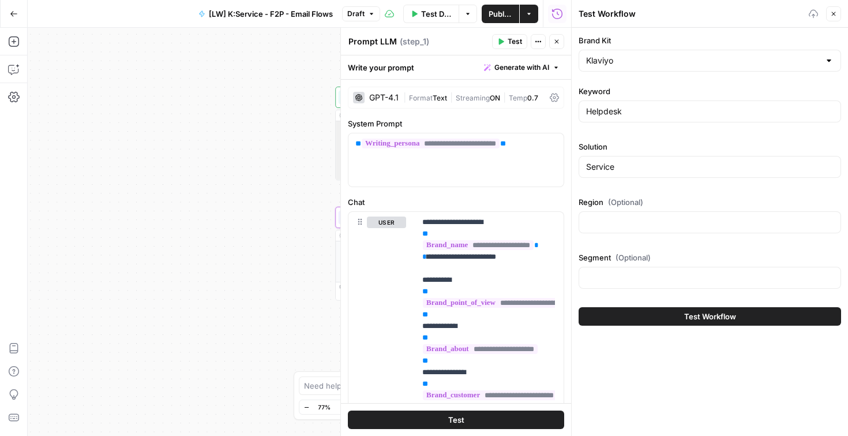 The height and width of the screenshot is (436, 848). Describe the element at coordinates (356, 14) in the screenshot. I see `span: Draft` at that location.